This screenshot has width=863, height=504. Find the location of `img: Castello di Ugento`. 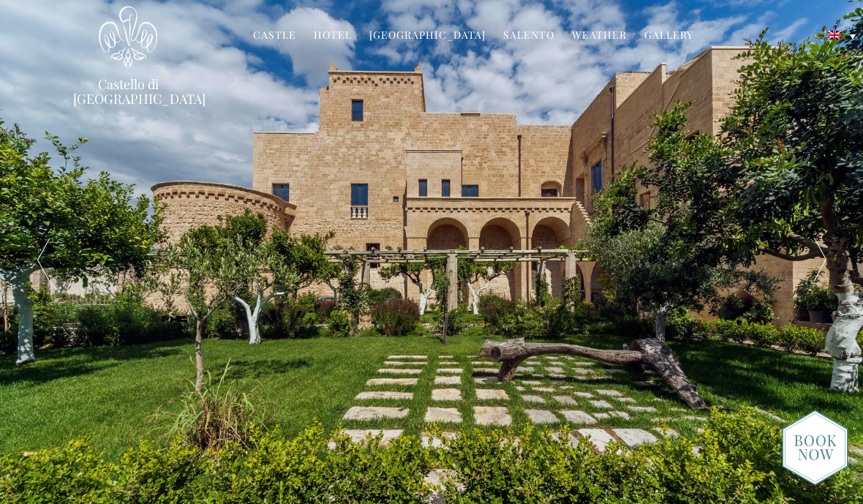

img: Castello di Ugento is located at coordinates (128, 36).